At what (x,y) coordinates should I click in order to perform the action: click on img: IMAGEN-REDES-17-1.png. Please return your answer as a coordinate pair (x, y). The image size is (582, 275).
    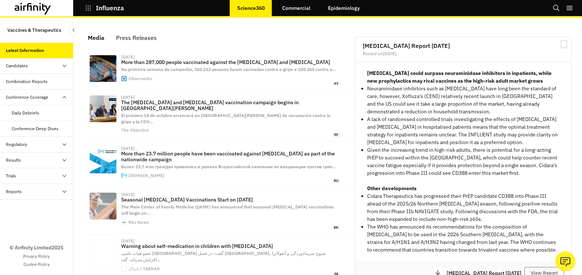
    Looking at the image, I should click on (103, 109).